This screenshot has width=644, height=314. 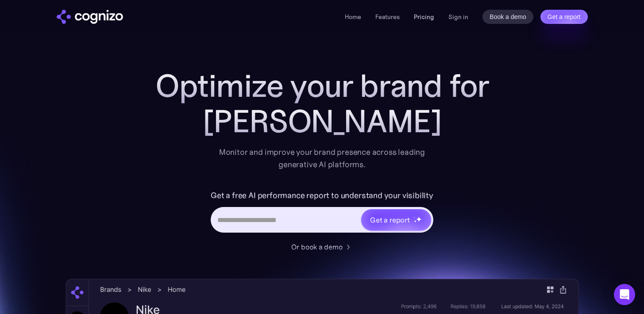 I want to click on div: Open Intercom Messenger, so click(x=625, y=295).